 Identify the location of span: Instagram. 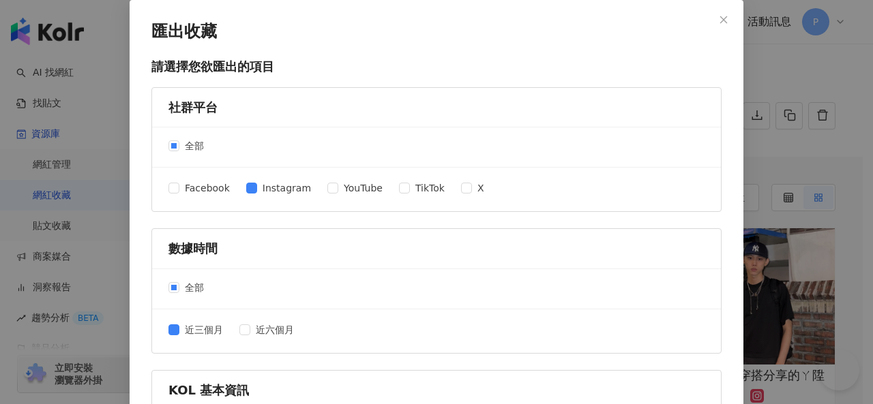
(286, 188).